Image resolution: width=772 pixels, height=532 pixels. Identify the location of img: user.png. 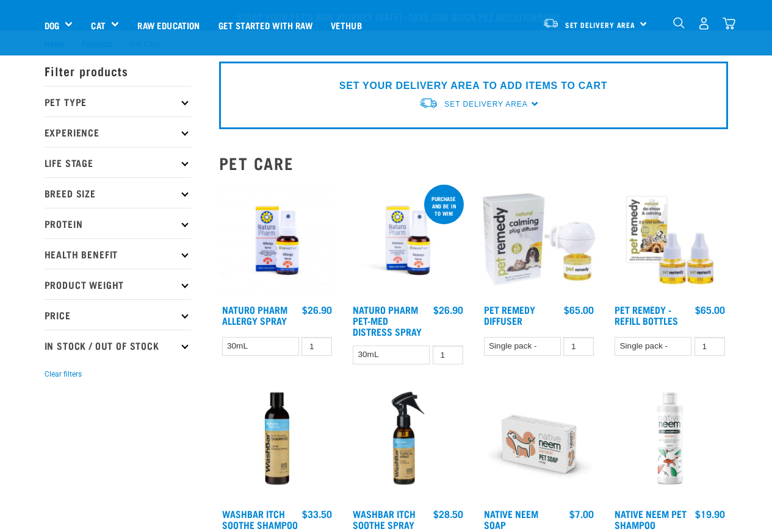
(703, 23).